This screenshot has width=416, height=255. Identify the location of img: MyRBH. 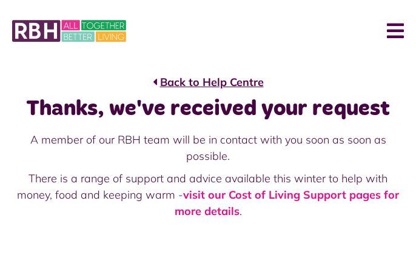
(69, 31).